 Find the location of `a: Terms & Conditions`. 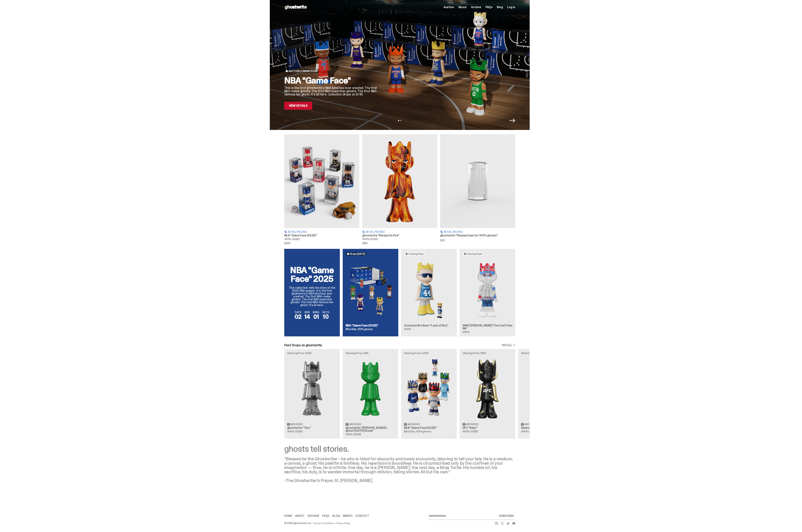

a: Terms & Conditions is located at coordinates (324, 523).